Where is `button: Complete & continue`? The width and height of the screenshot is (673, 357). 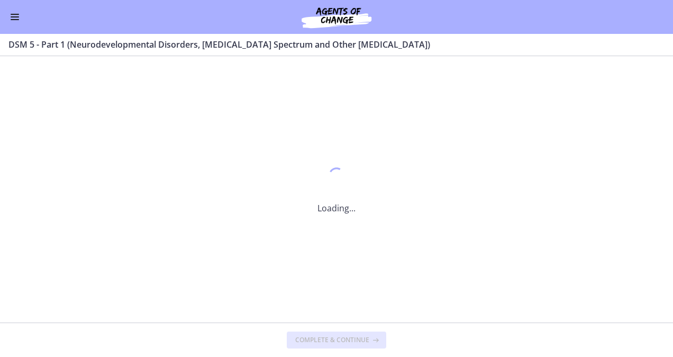 button: Complete & continue is located at coordinates (337, 340).